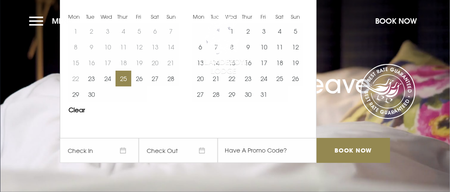  I want to click on td: Choose Thursday, October 30, 2025 as your start date., so click(248, 94).